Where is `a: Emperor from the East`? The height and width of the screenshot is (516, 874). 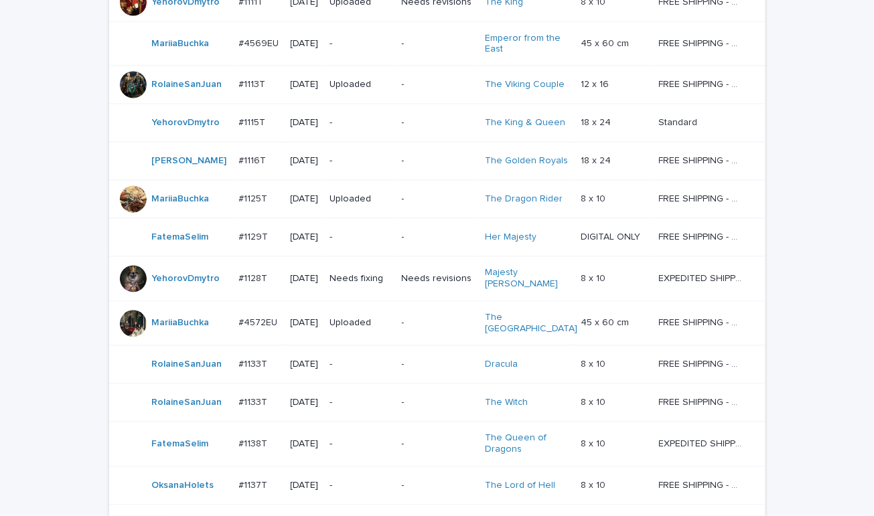 a: Emperor from the East is located at coordinates (526, 44).